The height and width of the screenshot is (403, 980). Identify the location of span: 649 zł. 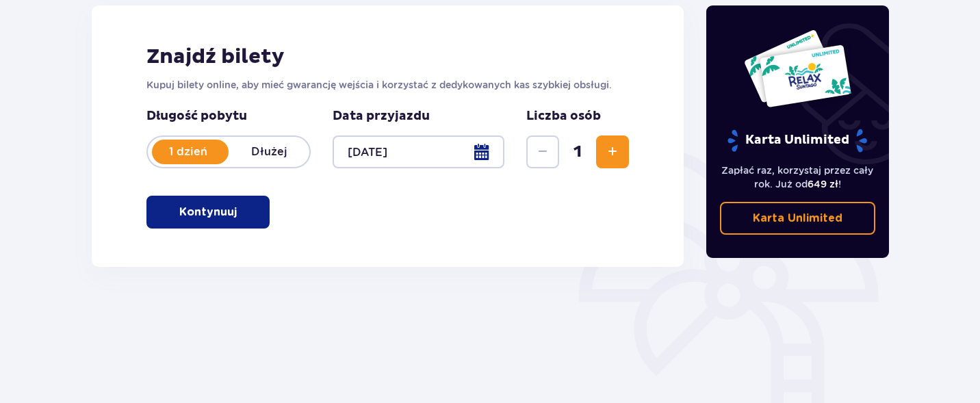
(822, 184).